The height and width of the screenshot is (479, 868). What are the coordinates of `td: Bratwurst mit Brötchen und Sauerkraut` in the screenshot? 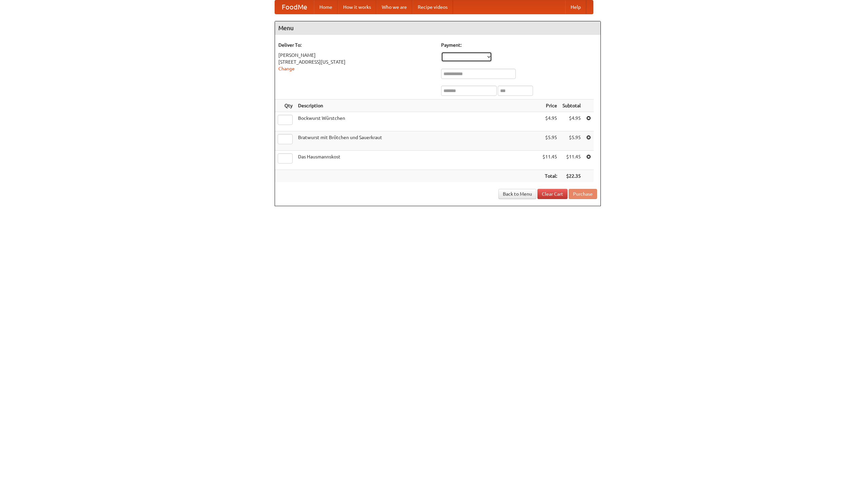 It's located at (417, 141).